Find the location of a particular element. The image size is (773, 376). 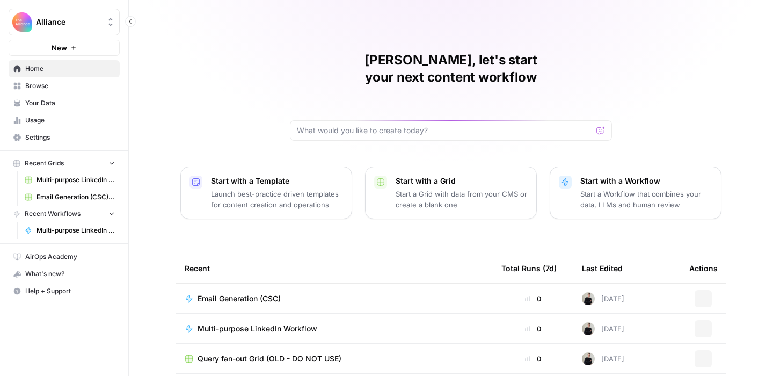

a: AirOps Academy is located at coordinates (64, 257).